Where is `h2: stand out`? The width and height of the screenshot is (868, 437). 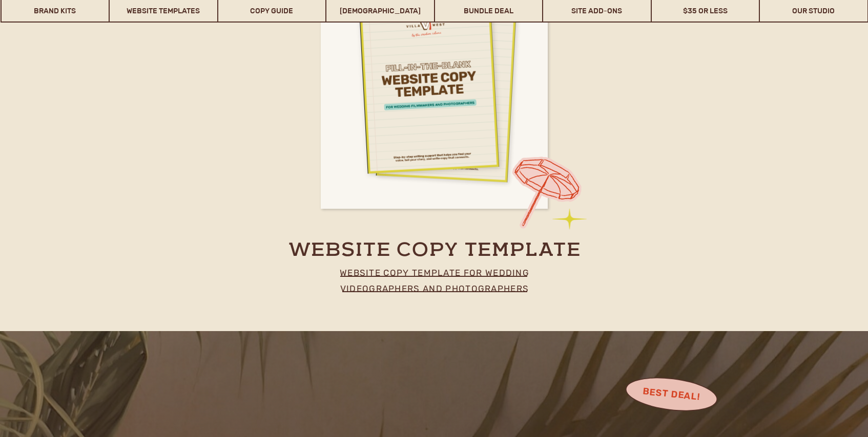
h2: stand out is located at coordinates (316, 150).